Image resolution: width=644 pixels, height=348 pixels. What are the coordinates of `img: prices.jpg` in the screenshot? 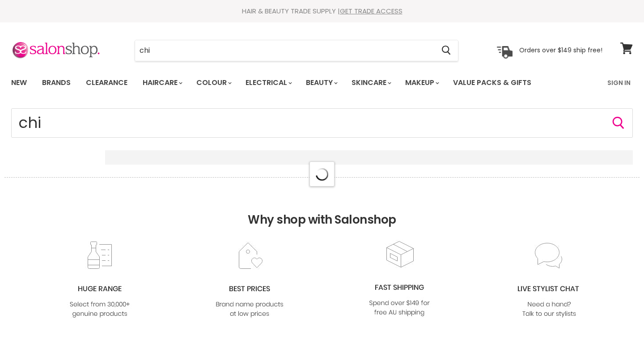 It's located at (250, 280).